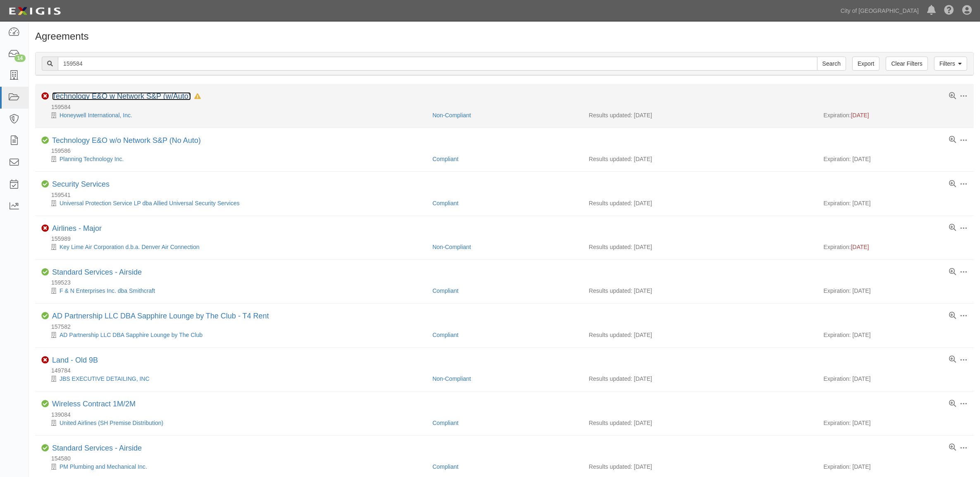 The image size is (980, 477). What do you see at coordinates (112, 423) in the screenshot?
I see `a: United Airlines (SH Premise Distribution)` at bounding box center [112, 423].